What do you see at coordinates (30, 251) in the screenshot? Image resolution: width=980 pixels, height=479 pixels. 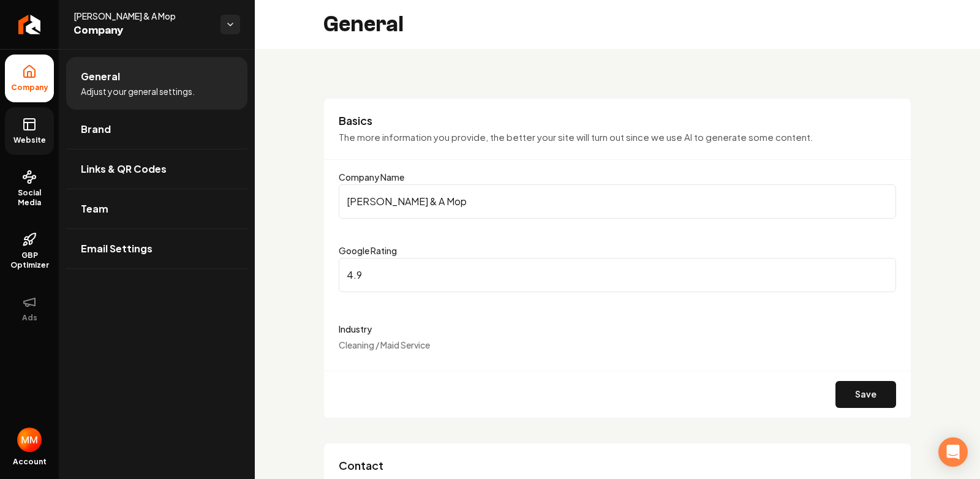 I see `a: GBP Optimizer` at bounding box center [30, 251].